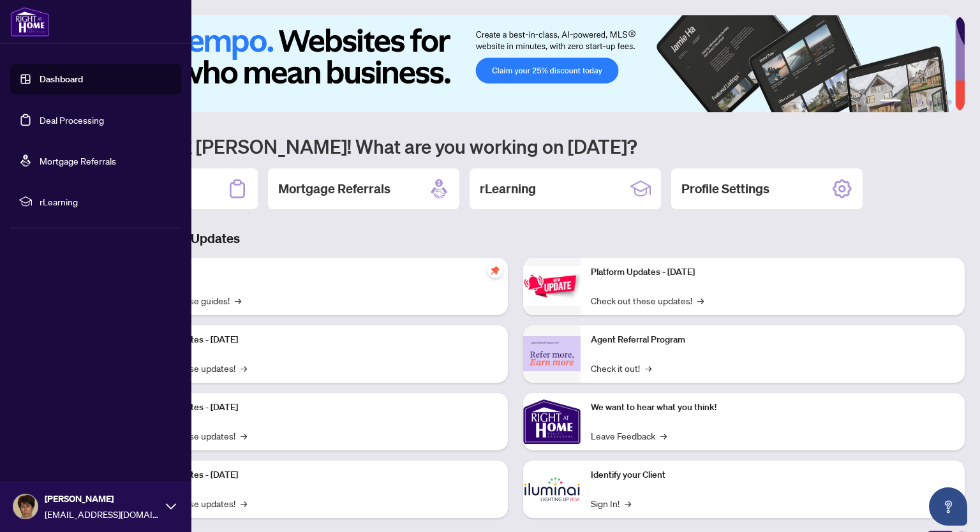  I want to click on a: Check it out!→, so click(620, 368).